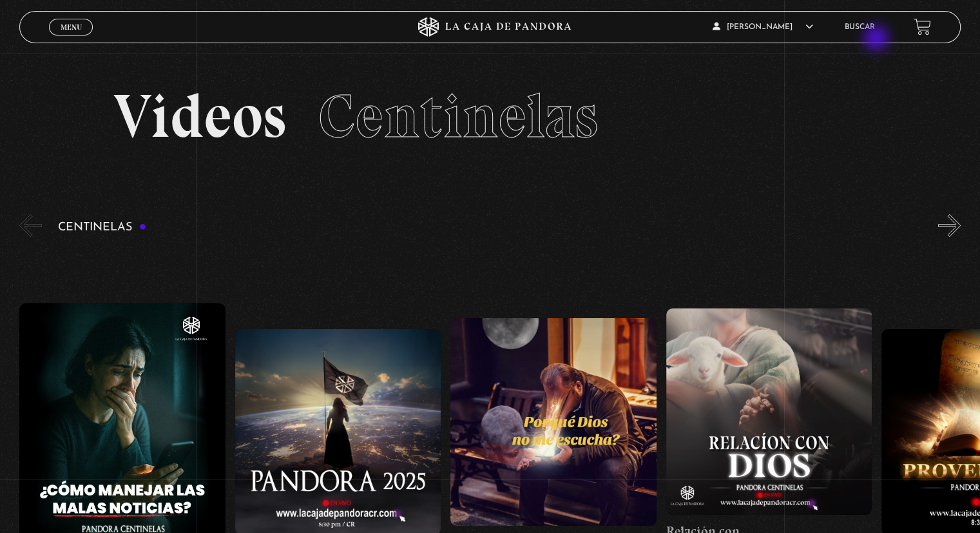  I want to click on button: Previous, so click(30, 225).